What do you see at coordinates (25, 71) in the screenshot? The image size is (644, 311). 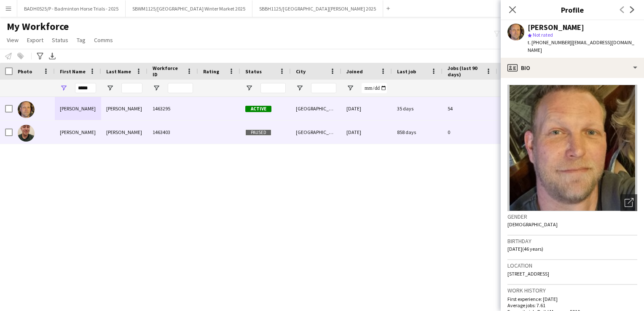 I see `span: Photo` at bounding box center [25, 71].